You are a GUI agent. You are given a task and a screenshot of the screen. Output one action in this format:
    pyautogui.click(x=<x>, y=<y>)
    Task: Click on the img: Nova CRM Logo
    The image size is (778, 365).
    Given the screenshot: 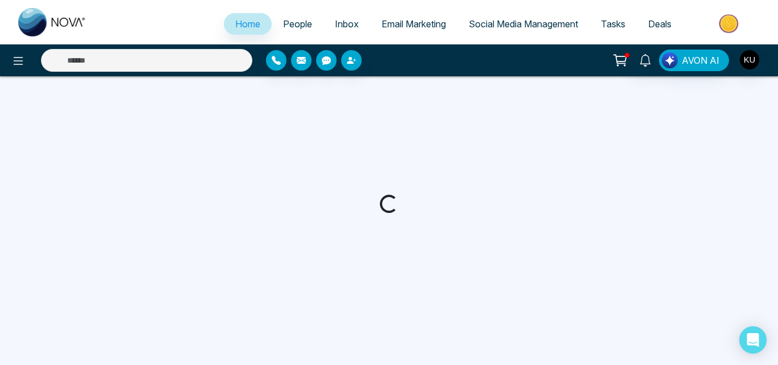 What is the action you would take?
    pyautogui.click(x=52, y=22)
    